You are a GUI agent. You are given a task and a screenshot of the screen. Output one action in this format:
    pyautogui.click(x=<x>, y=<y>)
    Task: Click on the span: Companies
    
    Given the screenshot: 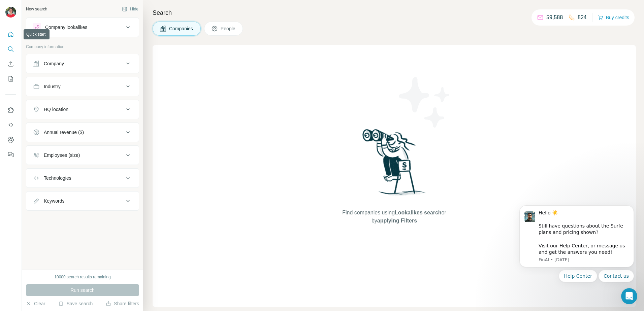 What is the action you would take?
    pyautogui.click(x=181, y=29)
    